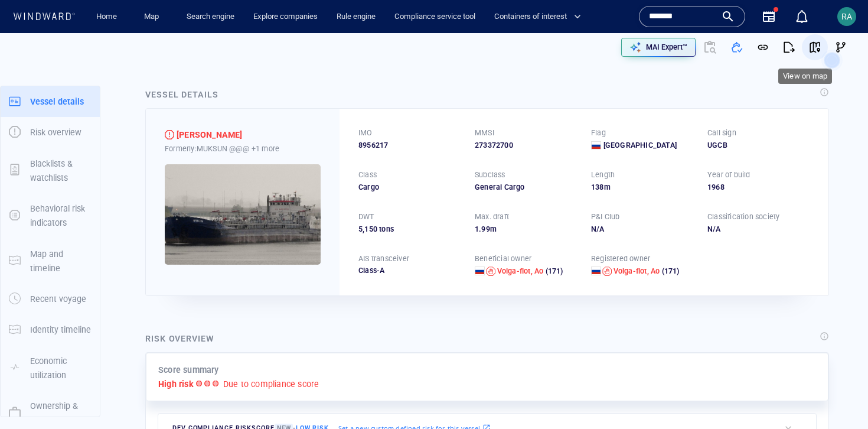  What do you see at coordinates (71, 21) in the screenshot?
I see `div: (4149)` at bounding box center [71, 21].